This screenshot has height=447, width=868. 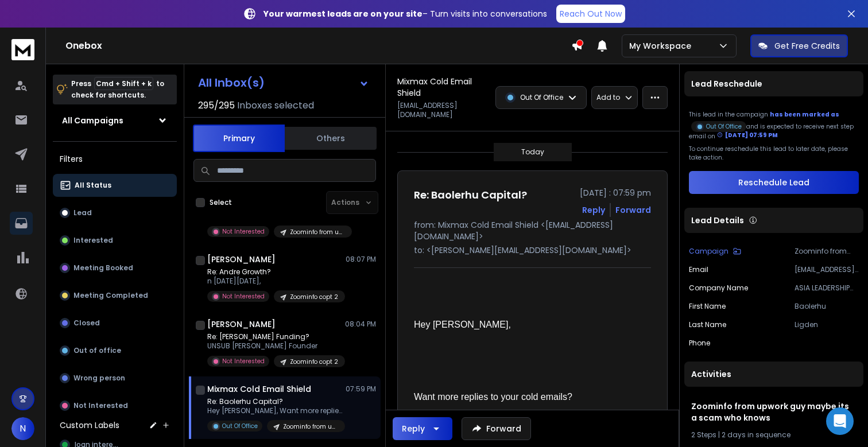 What do you see at coordinates (221, 203) in the screenshot?
I see `label: Select` at bounding box center [221, 203].